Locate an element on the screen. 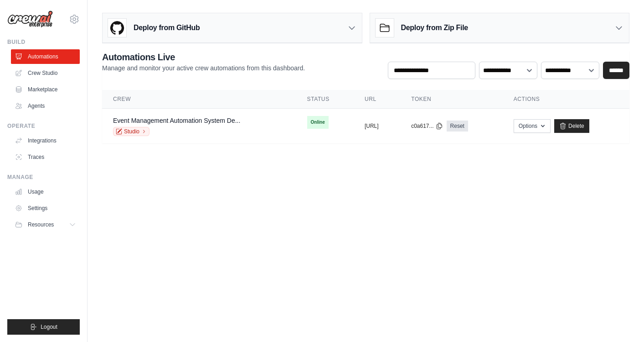  button: Options is located at coordinates (532, 126).